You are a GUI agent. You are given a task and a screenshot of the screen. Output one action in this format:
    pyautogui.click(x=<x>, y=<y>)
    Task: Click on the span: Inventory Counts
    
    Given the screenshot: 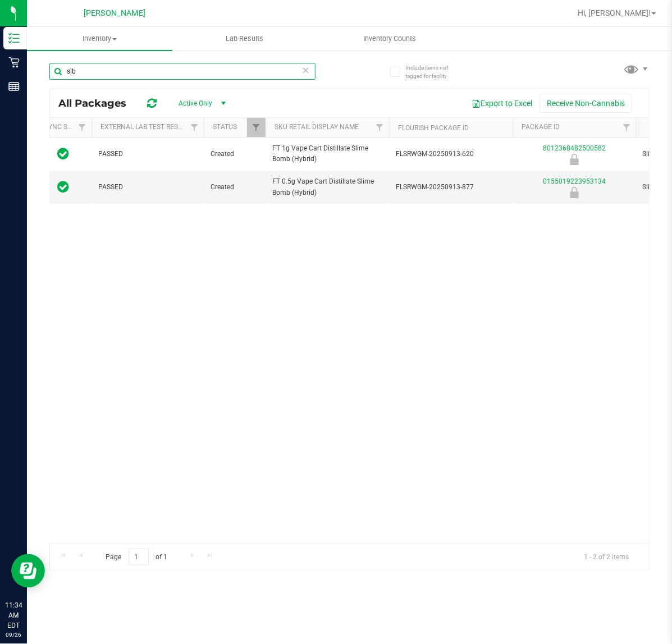 What is the action you would take?
    pyautogui.click(x=389, y=39)
    